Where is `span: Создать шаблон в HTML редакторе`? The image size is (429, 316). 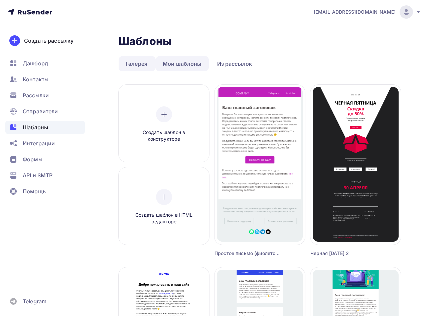 span: Создать шаблон в HTML редакторе is located at coordinates (164, 219).